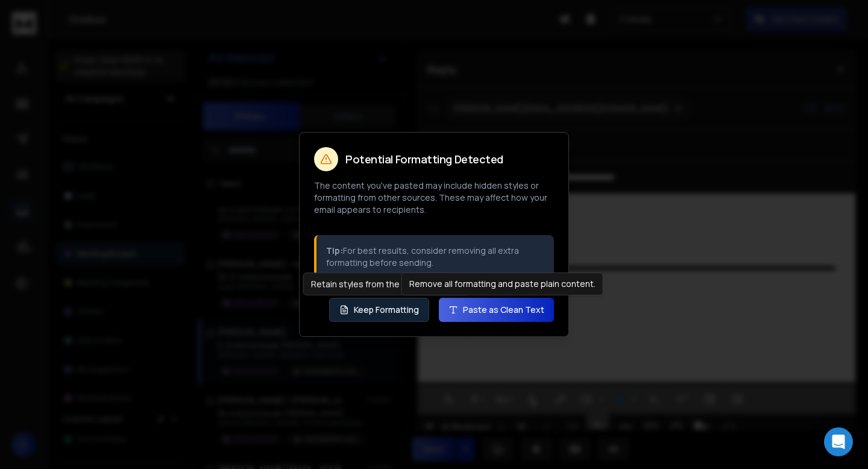 This screenshot has width=868, height=469. Describe the element at coordinates (334, 251) in the screenshot. I see `strong: Tip:` at that location.